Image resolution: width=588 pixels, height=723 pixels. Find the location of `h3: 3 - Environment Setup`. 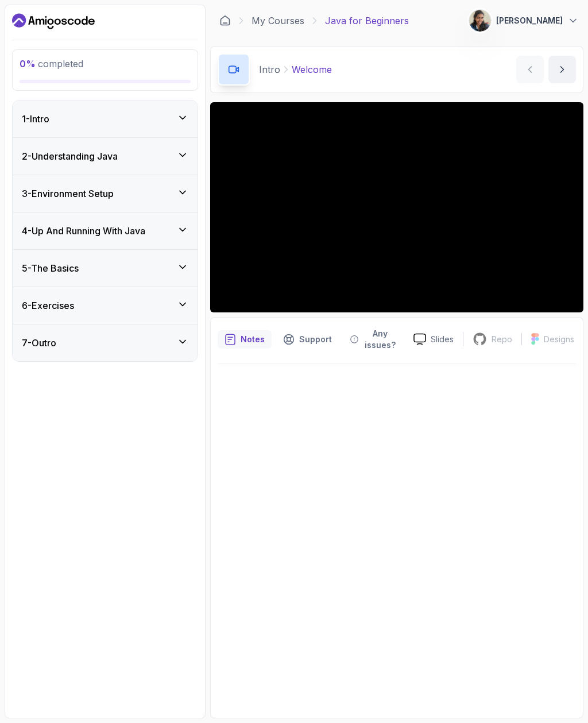

h3: 3 - Environment Setup is located at coordinates (68, 193).